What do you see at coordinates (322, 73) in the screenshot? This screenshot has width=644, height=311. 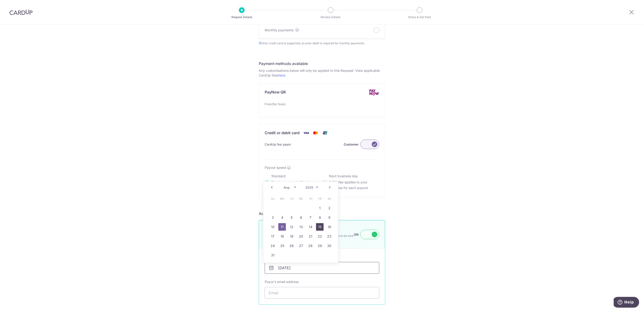 I see `p: Any customisations below will only be applied to this Request. View applicable CardUp fees .` at bounding box center [322, 73].